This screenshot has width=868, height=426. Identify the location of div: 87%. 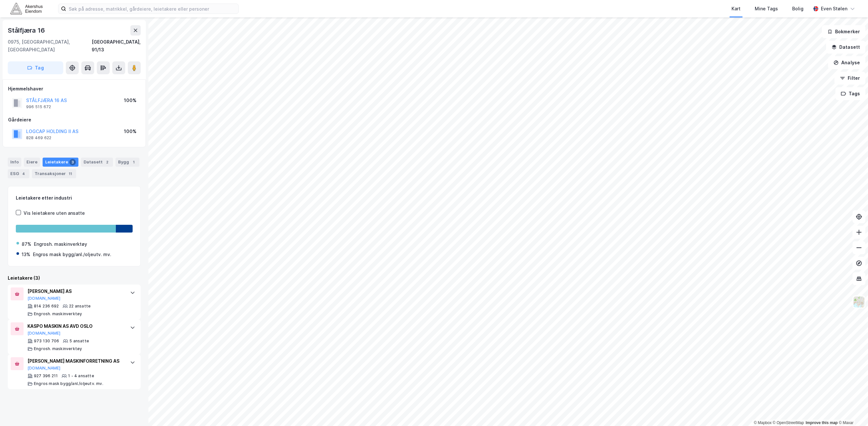
(27, 244).